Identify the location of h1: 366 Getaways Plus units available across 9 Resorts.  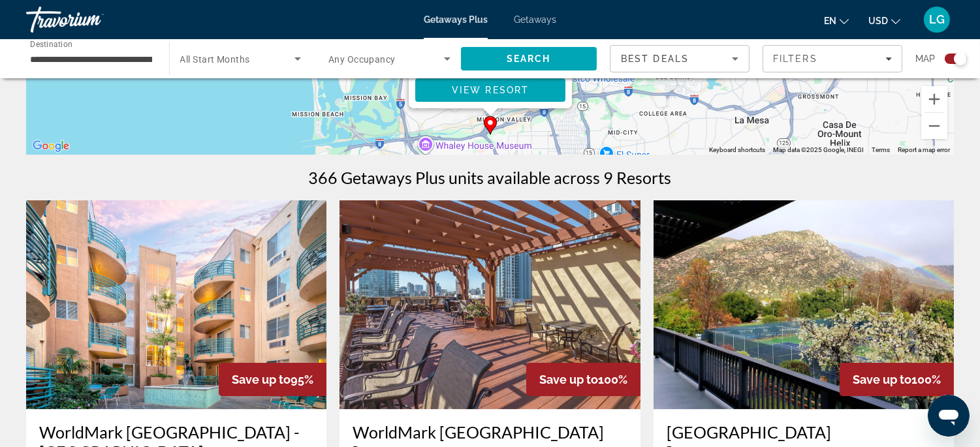
(490, 178).